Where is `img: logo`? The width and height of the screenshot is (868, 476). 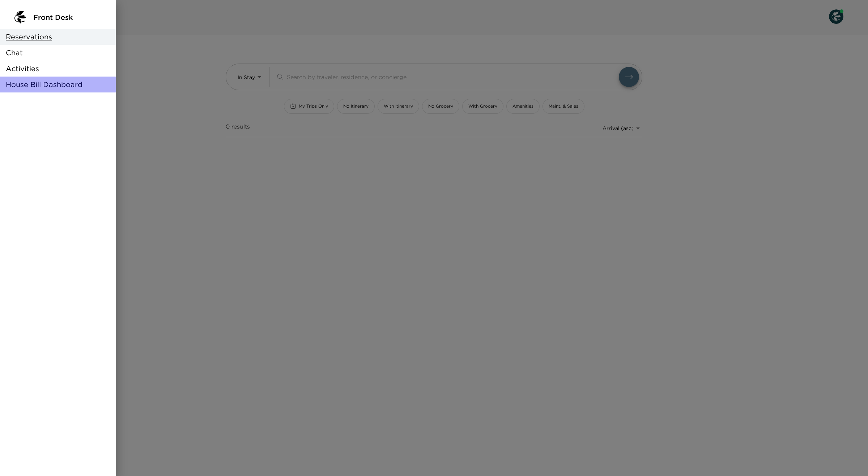
img: logo is located at coordinates (20, 17).